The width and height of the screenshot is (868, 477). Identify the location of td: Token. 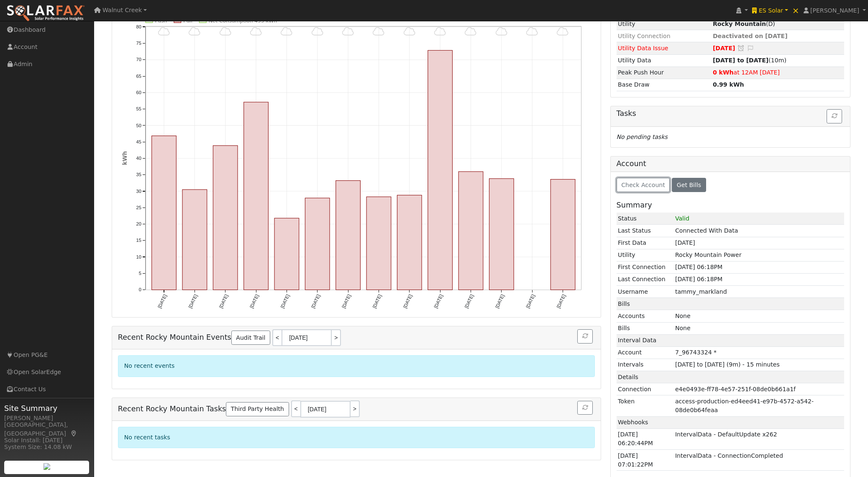
(644, 406).